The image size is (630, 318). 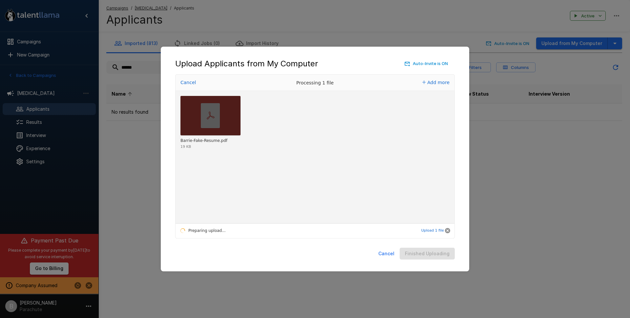 What do you see at coordinates (201, 230) in the screenshot?
I see `div: Preparing upload...` at bounding box center [201, 230].